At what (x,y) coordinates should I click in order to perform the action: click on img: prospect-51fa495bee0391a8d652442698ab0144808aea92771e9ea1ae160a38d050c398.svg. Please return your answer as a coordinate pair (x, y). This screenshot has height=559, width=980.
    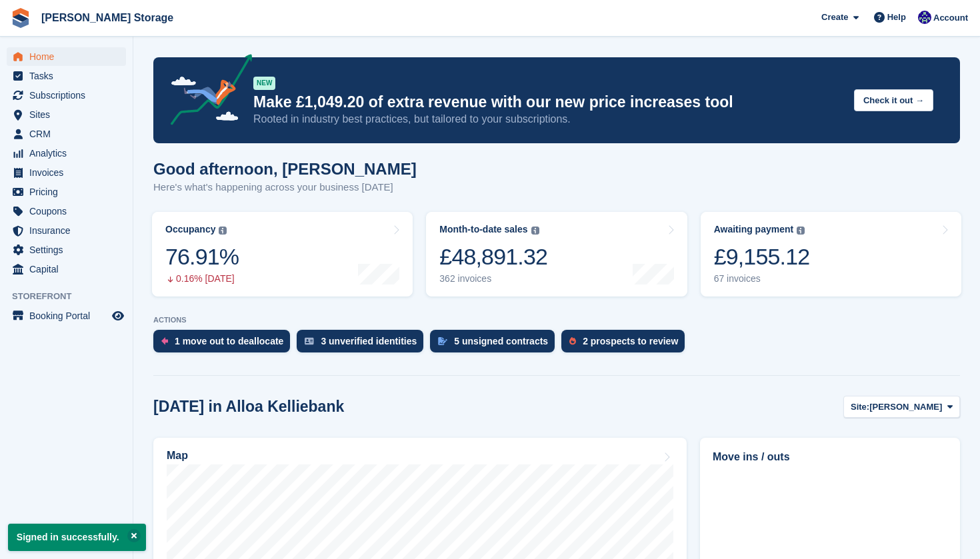
    Looking at the image, I should click on (572, 341).